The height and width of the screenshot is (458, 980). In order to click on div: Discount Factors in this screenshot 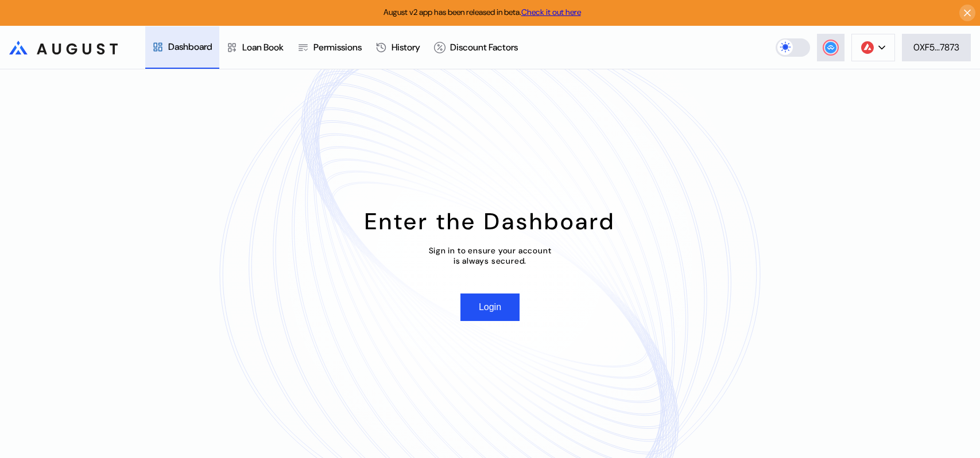, I will do `click(484, 47)`.